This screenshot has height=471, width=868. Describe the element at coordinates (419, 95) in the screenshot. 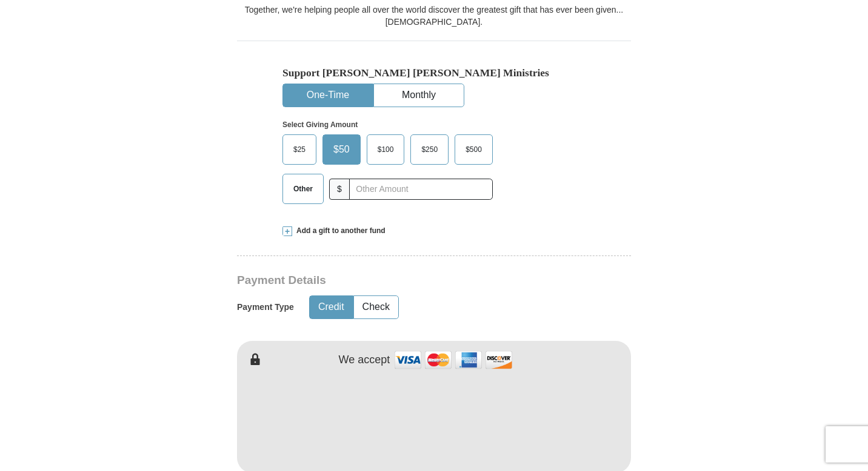

I see `button: Monthly` at that location.